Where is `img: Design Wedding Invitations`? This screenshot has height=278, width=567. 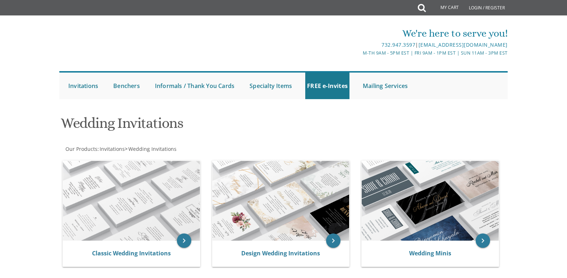 img: Design Wedding Invitations is located at coordinates (281, 201).